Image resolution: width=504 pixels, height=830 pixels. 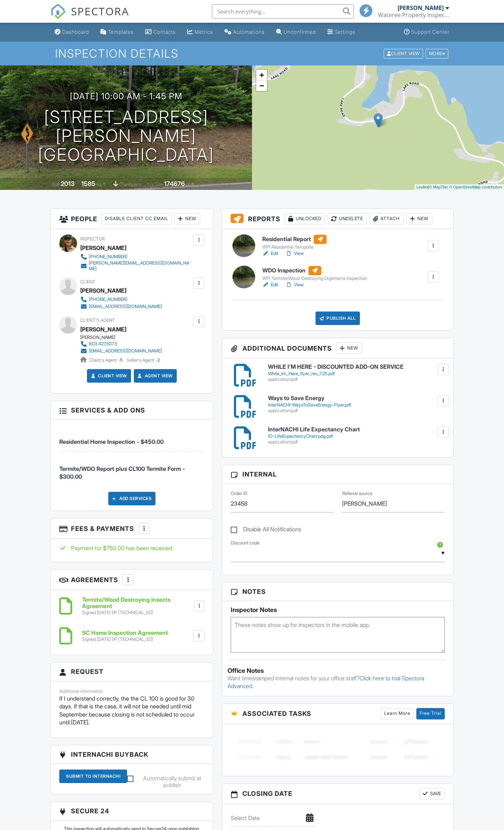 What do you see at coordinates (357, 374) in the screenshot?
I see `div: While_Im_Here_flyer_rev_7.25.pdf` at bounding box center [357, 374].